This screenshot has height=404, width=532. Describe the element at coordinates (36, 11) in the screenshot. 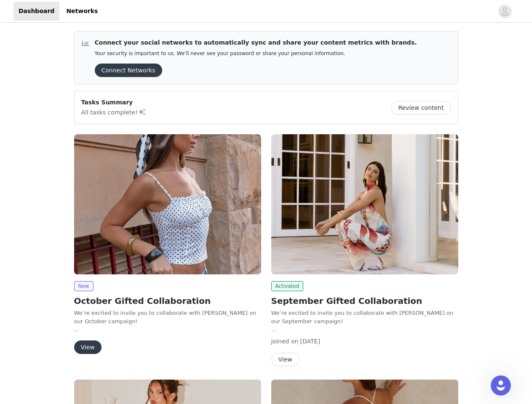

I see `a: Dashboard` at that location.